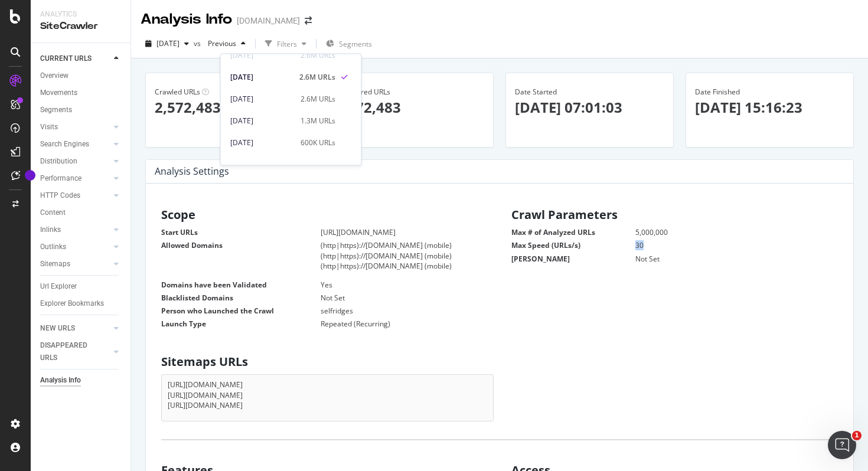 The height and width of the screenshot is (471, 868). What do you see at coordinates (227, 44) in the screenshot?
I see `button: Previous` at bounding box center [227, 44].